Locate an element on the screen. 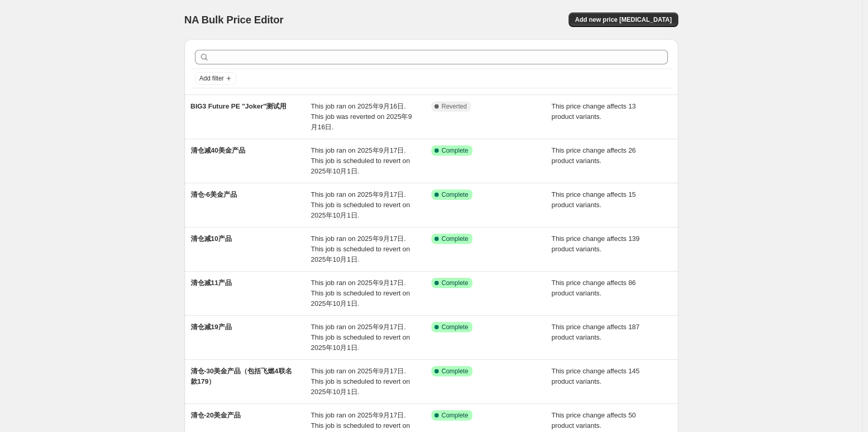 The width and height of the screenshot is (868, 432). span: This price change affects 139 product variants. is located at coordinates (595, 244).